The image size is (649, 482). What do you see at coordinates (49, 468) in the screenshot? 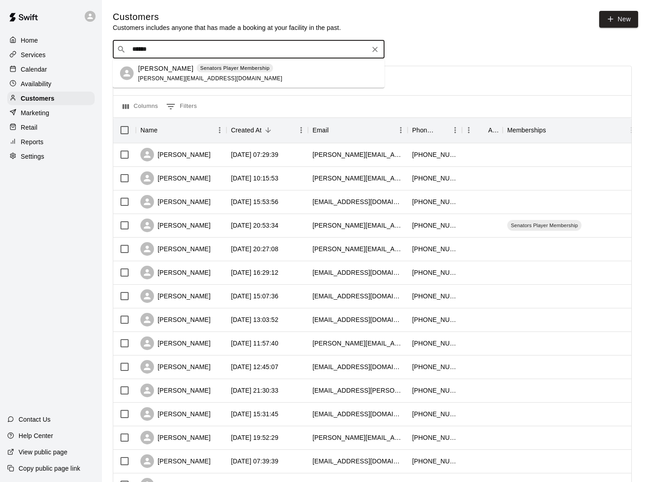
I see `p: Copy public page link` at bounding box center [49, 468].